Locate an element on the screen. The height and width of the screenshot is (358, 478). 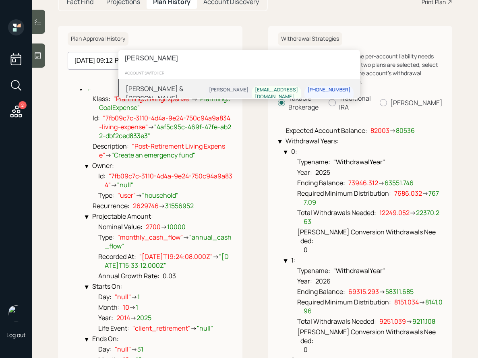
div: account switcher is located at coordinates (239, 73).